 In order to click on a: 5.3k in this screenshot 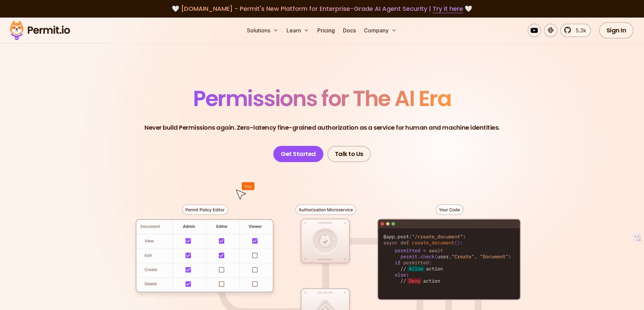, I will do `click(575, 30)`.